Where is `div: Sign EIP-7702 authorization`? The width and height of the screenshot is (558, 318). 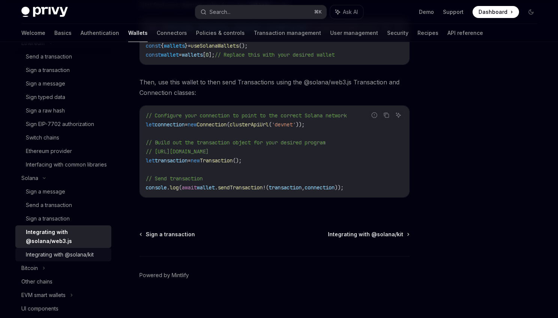
div: Sign EIP-7702 authorization is located at coordinates (60, 124).